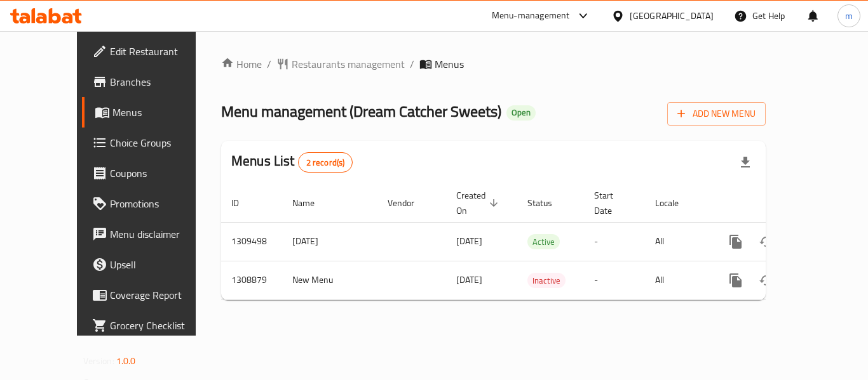 This screenshot has width=868, height=380. I want to click on a: Menu disclaimer, so click(152, 234).